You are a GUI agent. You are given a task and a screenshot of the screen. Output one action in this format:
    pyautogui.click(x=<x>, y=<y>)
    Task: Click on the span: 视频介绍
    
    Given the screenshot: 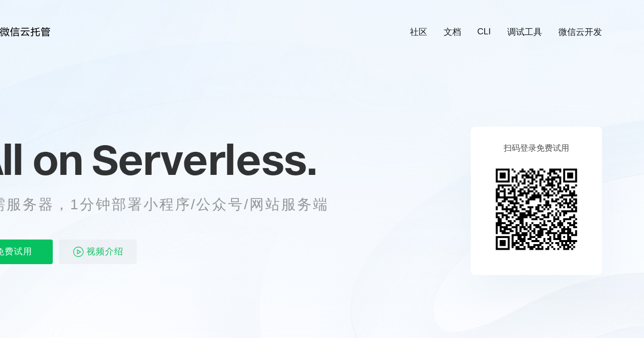 What is the action you would take?
    pyautogui.click(x=105, y=252)
    